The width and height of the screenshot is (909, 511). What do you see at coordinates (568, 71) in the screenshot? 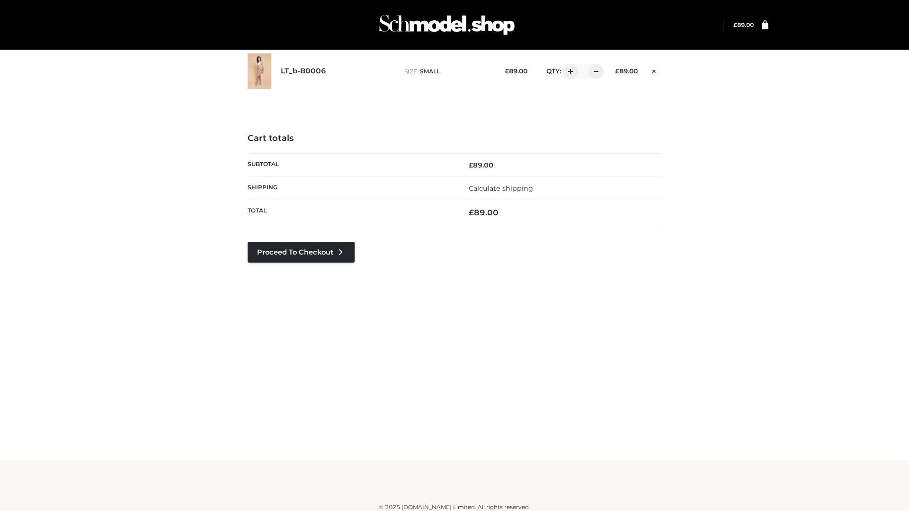
I see `div: QTY:` at bounding box center [568, 71].